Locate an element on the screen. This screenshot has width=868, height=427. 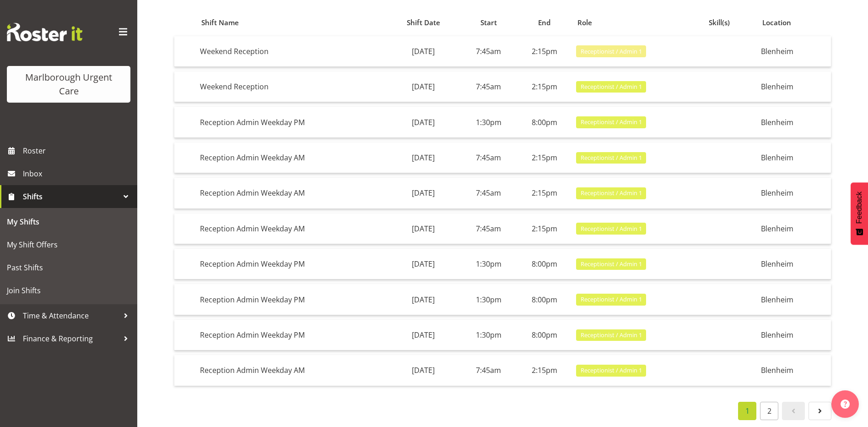
span: Location is located at coordinates (777, 23).